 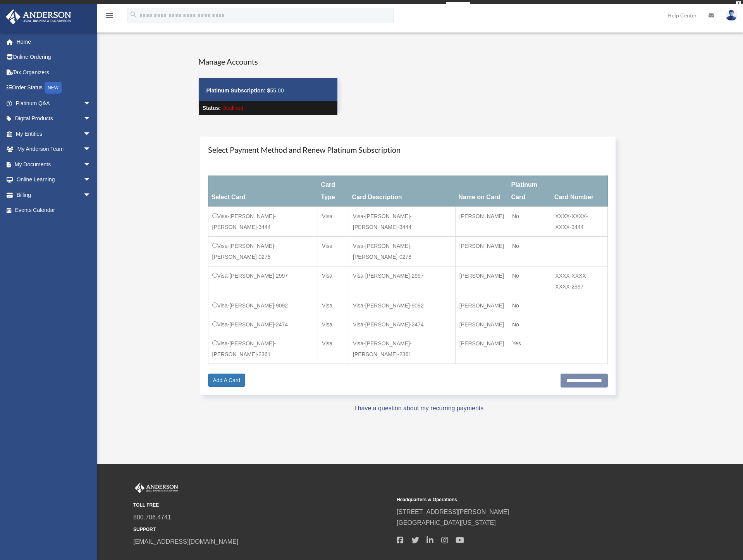 I want to click on a: My Anderson Teamarrow_drop_down, so click(x=54, y=149).